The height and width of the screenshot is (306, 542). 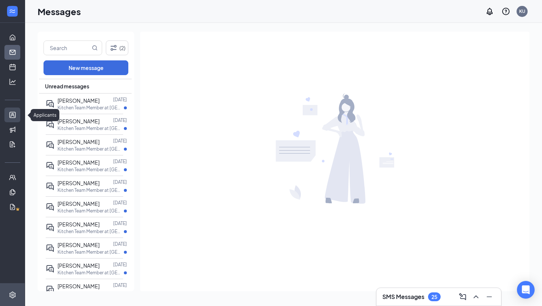 What do you see at coordinates (476, 297) in the screenshot?
I see `svg: ChevronUp` at bounding box center [476, 297].